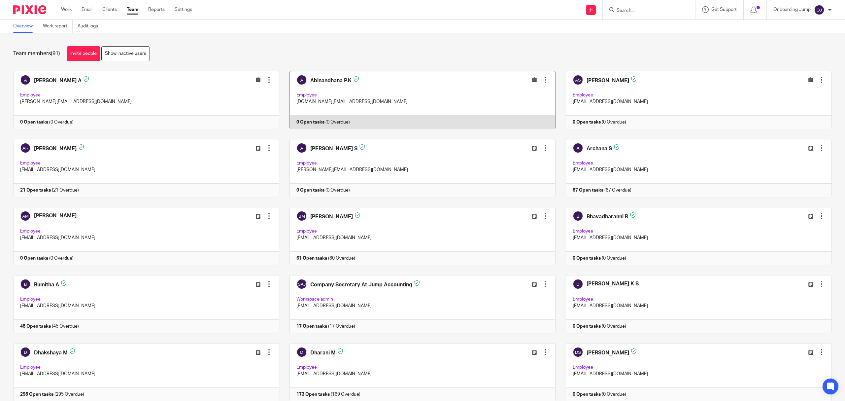 The image size is (845, 401). Describe the element at coordinates (724, 10) in the screenshot. I see `span: Get Support` at that location.